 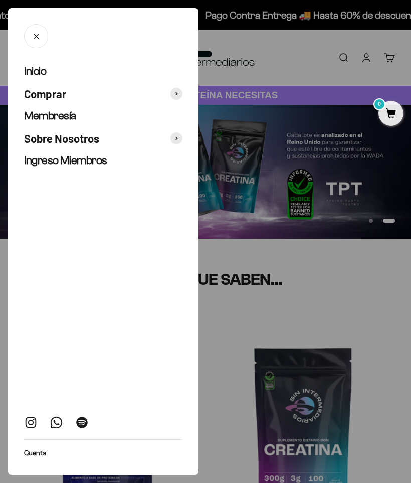 I want to click on span: Ingreso Miembros, so click(x=66, y=160).